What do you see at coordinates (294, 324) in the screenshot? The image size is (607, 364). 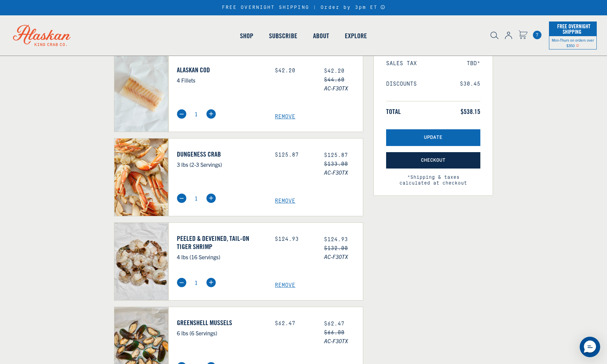 I see `div: $62.47` at bounding box center [294, 324].